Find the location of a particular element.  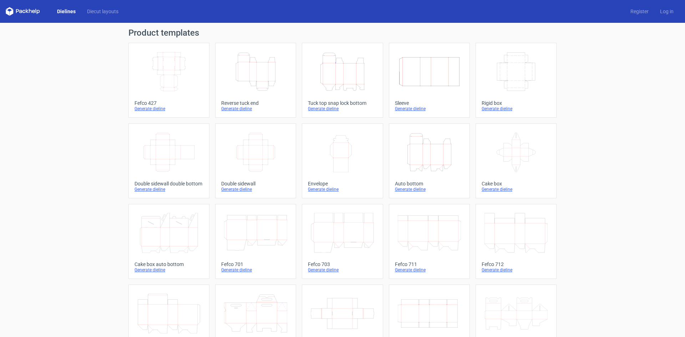

div: Envelope is located at coordinates (342, 184).